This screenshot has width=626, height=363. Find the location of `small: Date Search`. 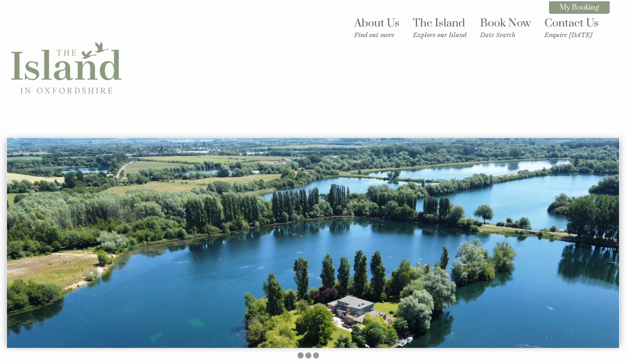

small: Date Search is located at coordinates (506, 35).